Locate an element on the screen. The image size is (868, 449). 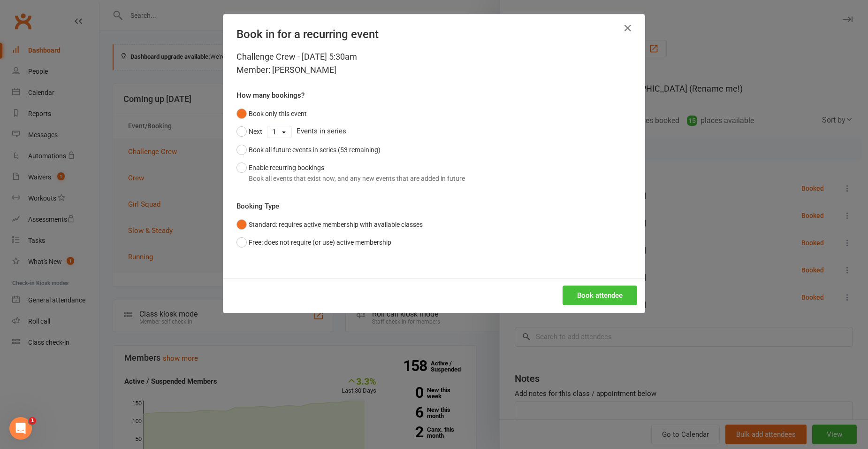
label: Booking Type is located at coordinates (258, 206).